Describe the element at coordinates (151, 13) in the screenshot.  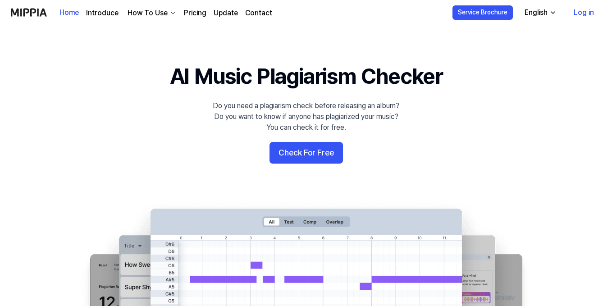
I see `button: How To Use` at that location.